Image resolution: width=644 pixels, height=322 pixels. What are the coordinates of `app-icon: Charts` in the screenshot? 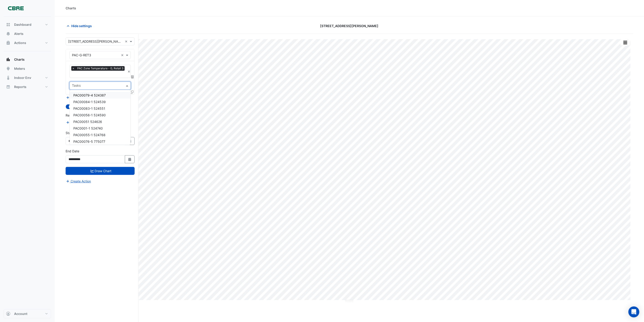 It's located at (8, 60).